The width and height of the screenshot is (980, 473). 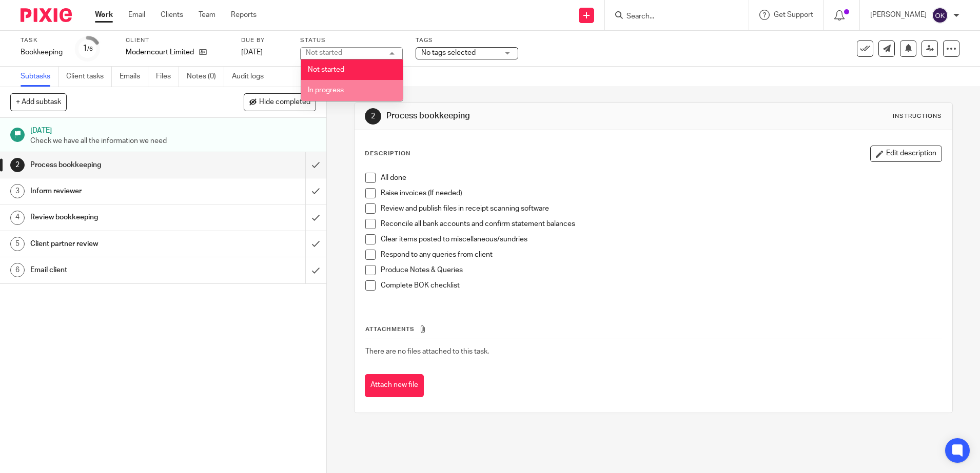 I want to click on label: Due by, so click(x=264, y=41).